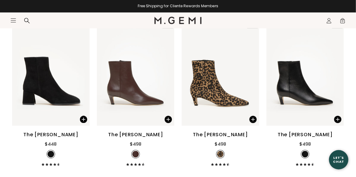 The height and width of the screenshot is (177, 356). What do you see at coordinates (178, 21) in the screenshot?
I see `img: M.Gemi` at bounding box center [178, 21].